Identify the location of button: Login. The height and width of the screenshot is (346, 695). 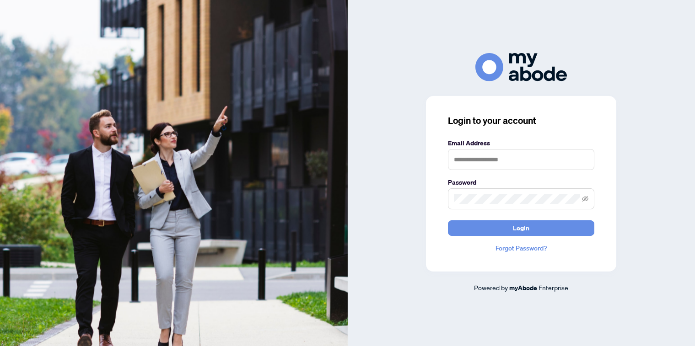
(521, 228).